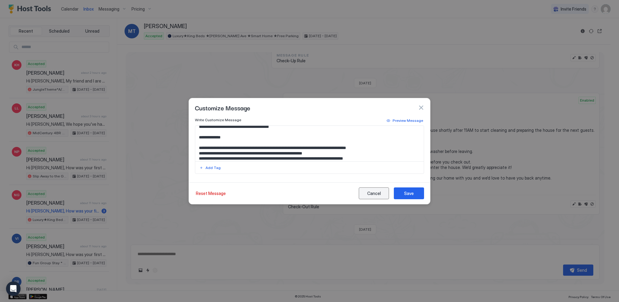 The height and width of the screenshot is (302, 619). Describe the element at coordinates (404, 121) in the screenshot. I see `button: Preview Message` at that location.